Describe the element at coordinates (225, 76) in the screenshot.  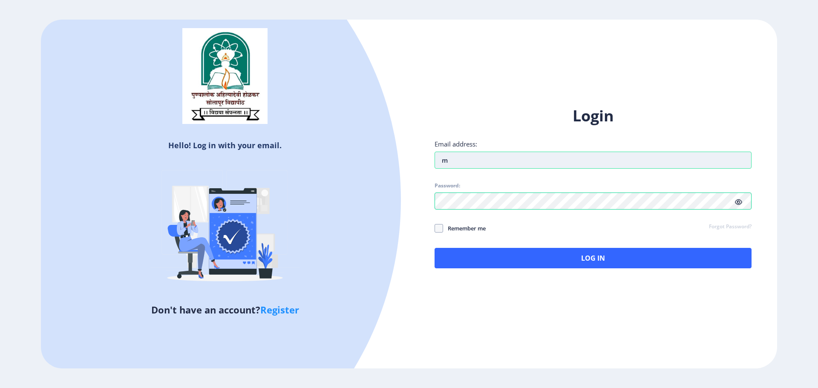
I see `img: sulogo.png` at that location.